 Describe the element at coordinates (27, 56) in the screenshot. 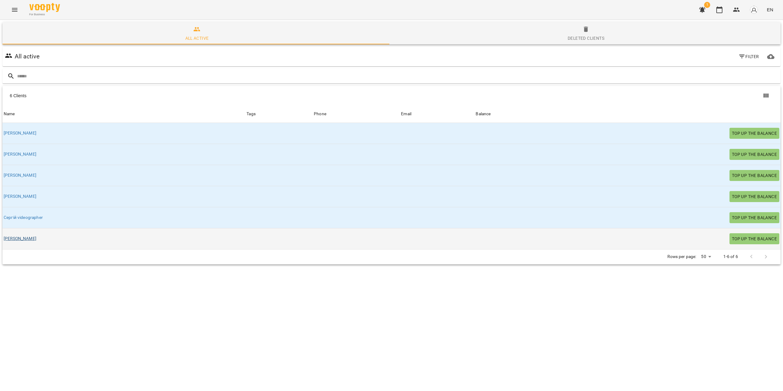

I see `h6: All active` at that location.